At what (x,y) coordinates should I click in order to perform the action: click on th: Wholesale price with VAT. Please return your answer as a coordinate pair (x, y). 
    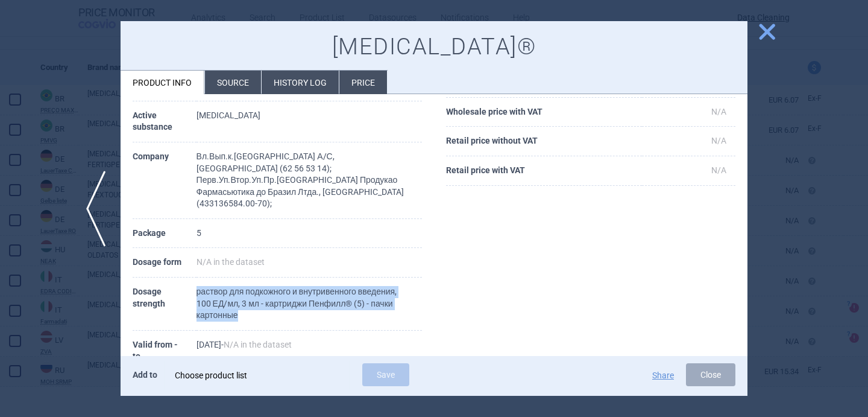
    Looking at the image, I should click on (544, 112).